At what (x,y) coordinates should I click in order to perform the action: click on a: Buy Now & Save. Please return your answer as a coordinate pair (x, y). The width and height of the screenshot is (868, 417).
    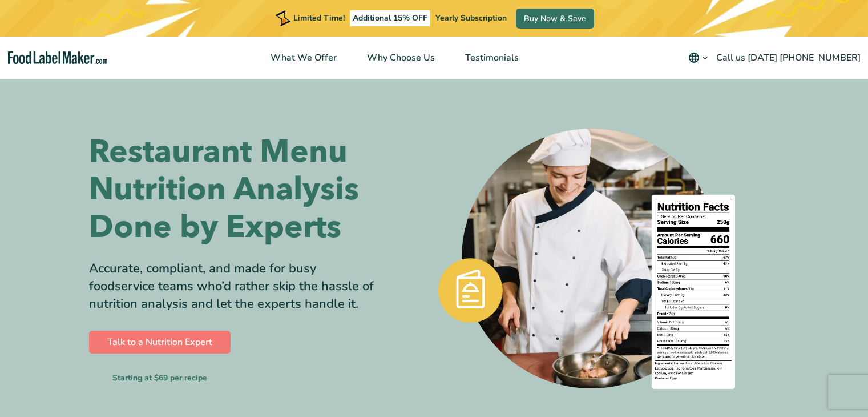
    Looking at the image, I should click on (555, 18).